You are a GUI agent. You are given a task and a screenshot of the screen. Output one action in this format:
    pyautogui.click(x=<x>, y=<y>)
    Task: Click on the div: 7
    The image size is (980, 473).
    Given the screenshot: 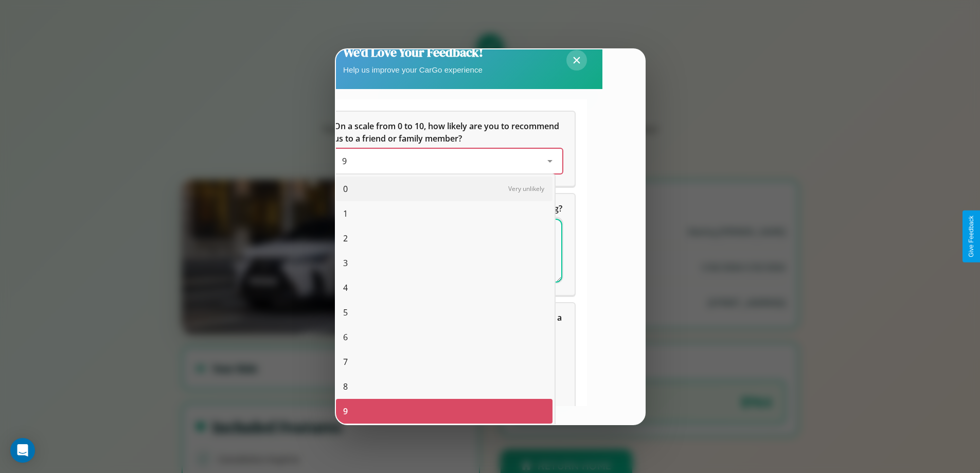 What is the action you would take?
    pyautogui.click(x=444, y=362)
    